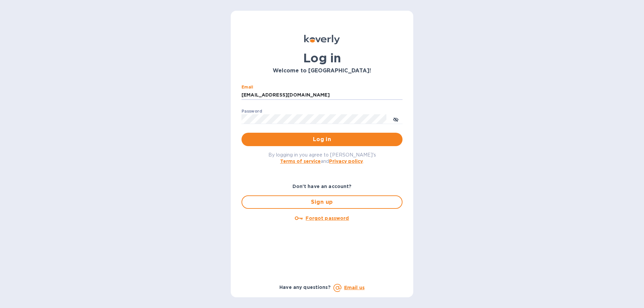 The height and width of the screenshot is (308, 644). I want to click on button: Sign up, so click(322, 202).